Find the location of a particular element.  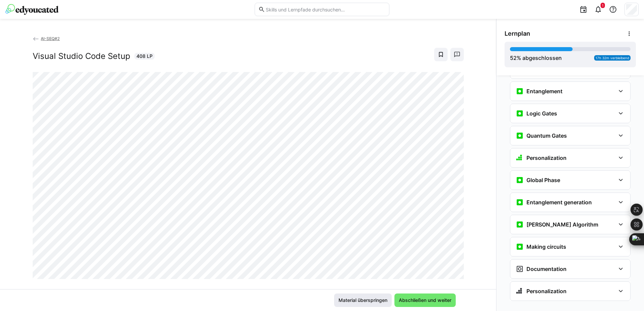

span: Abschließen und weiter is located at coordinates (425, 300).